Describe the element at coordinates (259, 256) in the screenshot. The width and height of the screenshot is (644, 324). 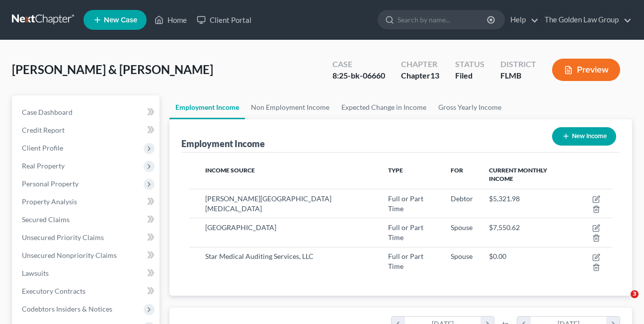
I see `span: Star Medical Auditing Services, LLC` at that location.